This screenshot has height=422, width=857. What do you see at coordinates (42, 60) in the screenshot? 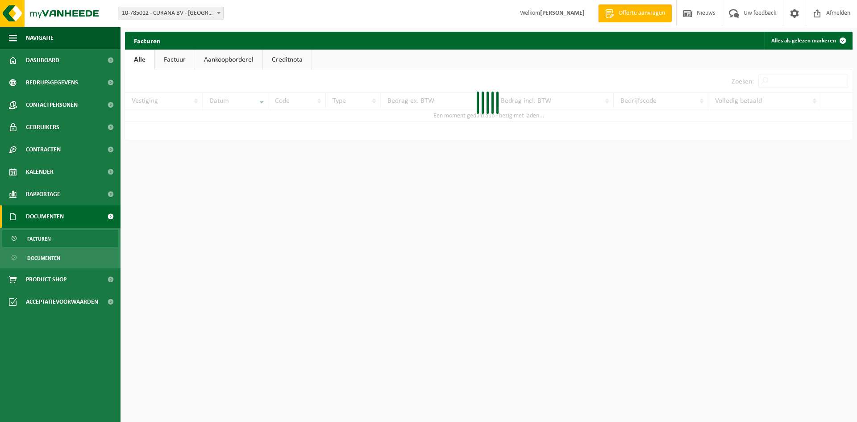
I see `span: Dashboard` at bounding box center [42, 60].